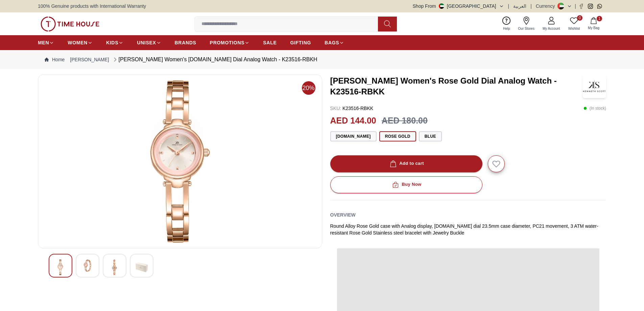  What do you see at coordinates (80, 43) in the screenshot?
I see `a: WOMEN` at bounding box center [80, 43].